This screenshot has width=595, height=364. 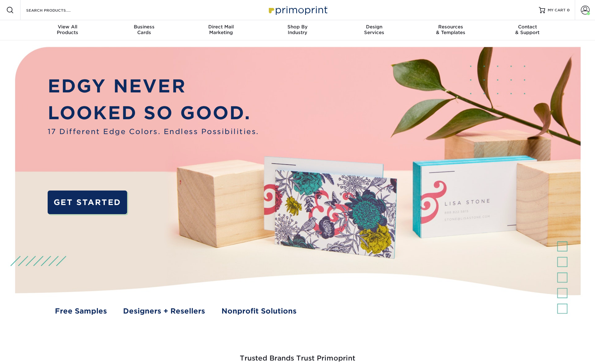 What do you see at coordinates (451, 29) in the screenshot?
I see `div: & Templates` at bounding box center [451, 29].